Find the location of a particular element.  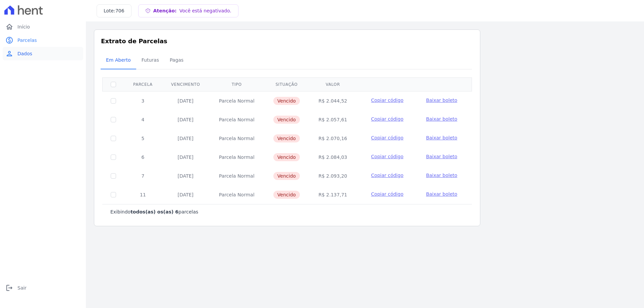

a: logoutSair is located at coordinates (43, 288).